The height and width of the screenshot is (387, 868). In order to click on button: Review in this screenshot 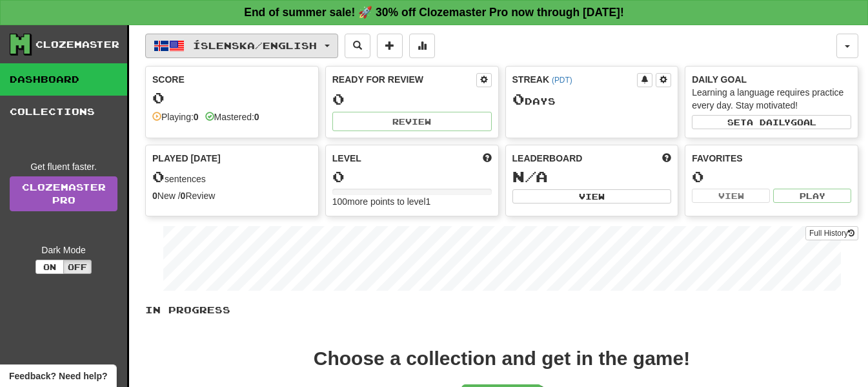, I will do `click(411, 121)`.